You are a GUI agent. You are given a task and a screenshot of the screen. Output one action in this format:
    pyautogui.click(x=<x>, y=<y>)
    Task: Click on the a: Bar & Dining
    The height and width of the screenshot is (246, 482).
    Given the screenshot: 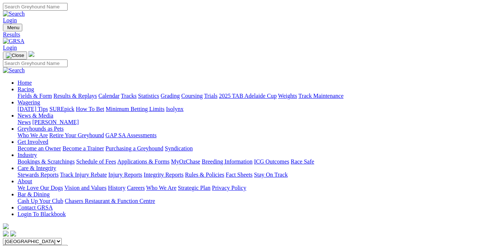 What is the action you would take?
    pyautogui.click(x=34, y=194)
    